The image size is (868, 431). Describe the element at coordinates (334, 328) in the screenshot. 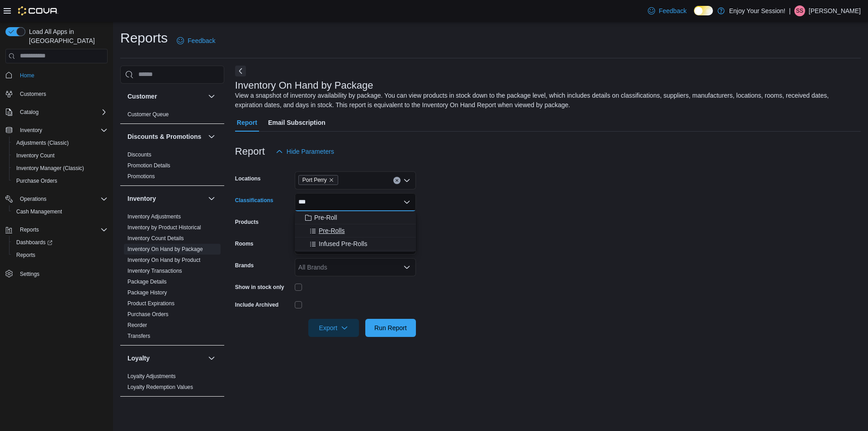

I see `span: Export` at that location.